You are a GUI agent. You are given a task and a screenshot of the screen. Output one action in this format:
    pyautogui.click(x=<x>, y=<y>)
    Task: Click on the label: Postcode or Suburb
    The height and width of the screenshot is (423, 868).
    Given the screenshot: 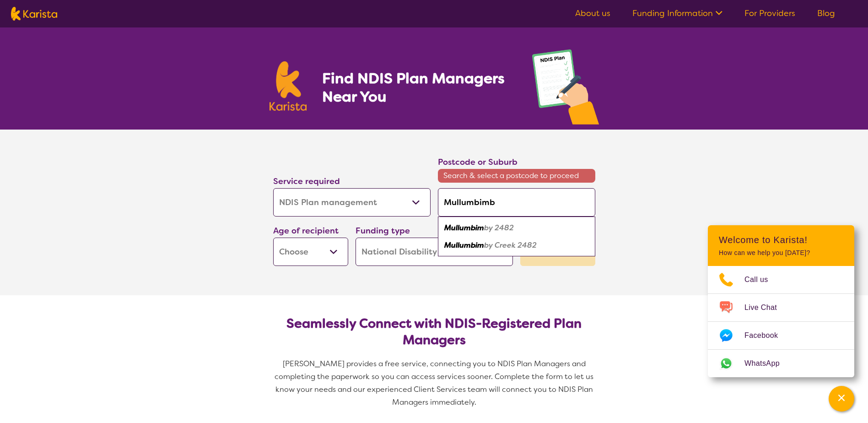 What is the action you would take?
    pyautogui.click(x=477, y=162)
    